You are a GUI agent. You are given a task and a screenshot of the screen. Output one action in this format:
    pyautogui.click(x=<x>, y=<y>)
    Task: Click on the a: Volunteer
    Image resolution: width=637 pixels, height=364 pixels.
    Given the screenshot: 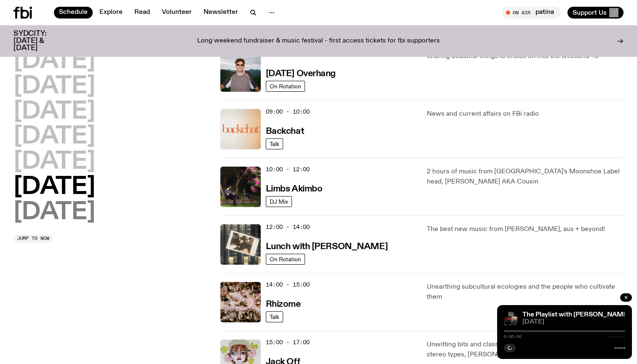 What is the action you would take?
    pyautogui.click(x=176, y=13)
    